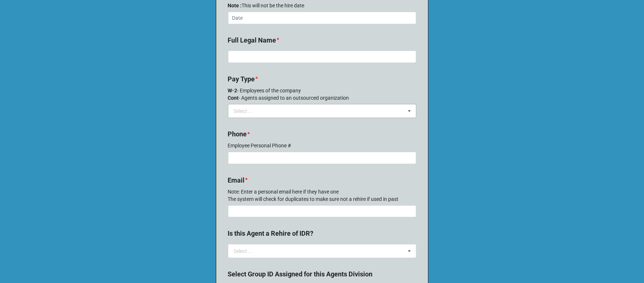 The height and width of the screenshot is (283, 644). What do you see at coordinates (238, 134) in the screenshot?
I see `label: Phone` at bounding box center [238, 134].